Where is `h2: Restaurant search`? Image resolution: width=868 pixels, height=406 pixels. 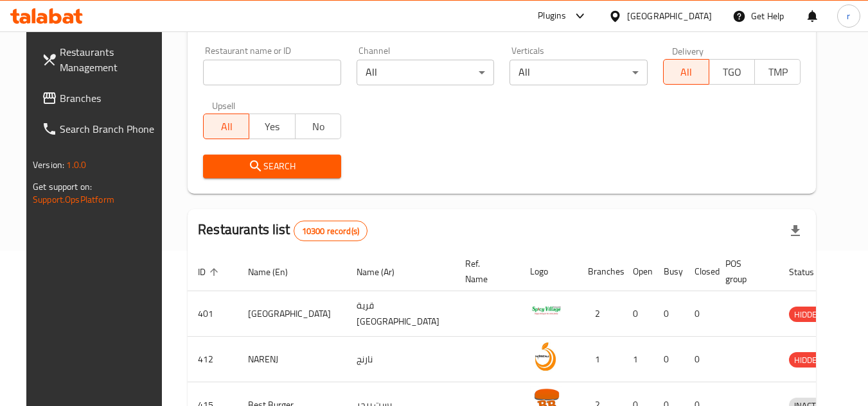
h2: Restaurant search is located at coordinates (502, 25).